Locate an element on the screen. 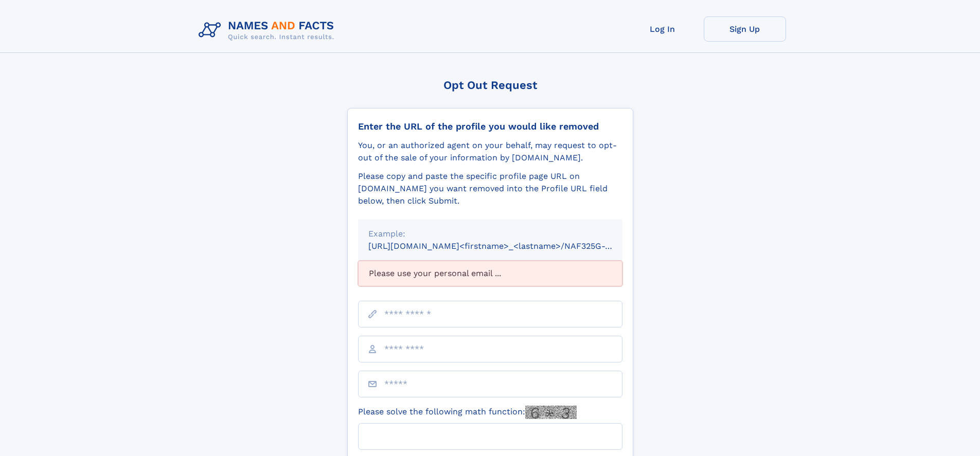 Image resolution: width=980 pixels, height=456 pixels. div: Opt Out Request is located at coordinates (490, 85).